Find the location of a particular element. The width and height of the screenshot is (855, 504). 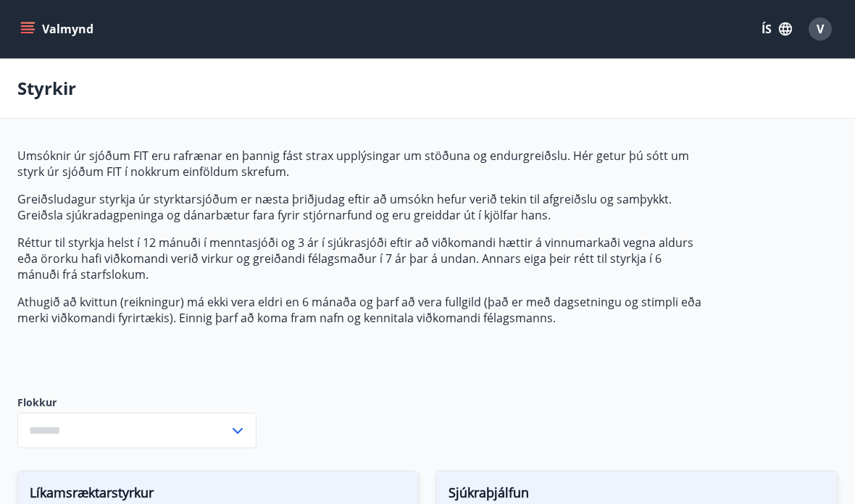

label: Flokkur is located at coordinates (137, 403).